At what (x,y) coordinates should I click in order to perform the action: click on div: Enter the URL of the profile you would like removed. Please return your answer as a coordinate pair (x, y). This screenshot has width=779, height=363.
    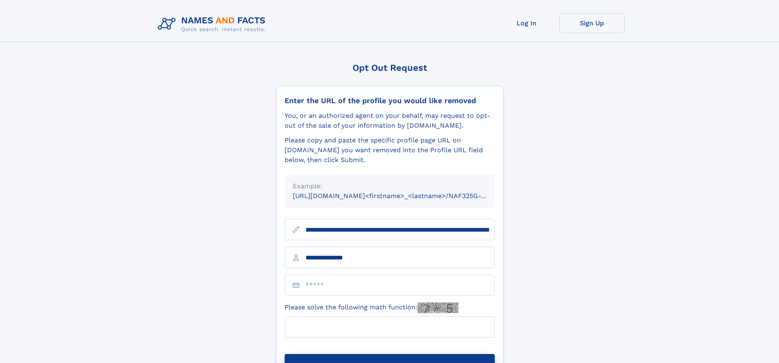
    Looking at the image, I should click on (390, 101).